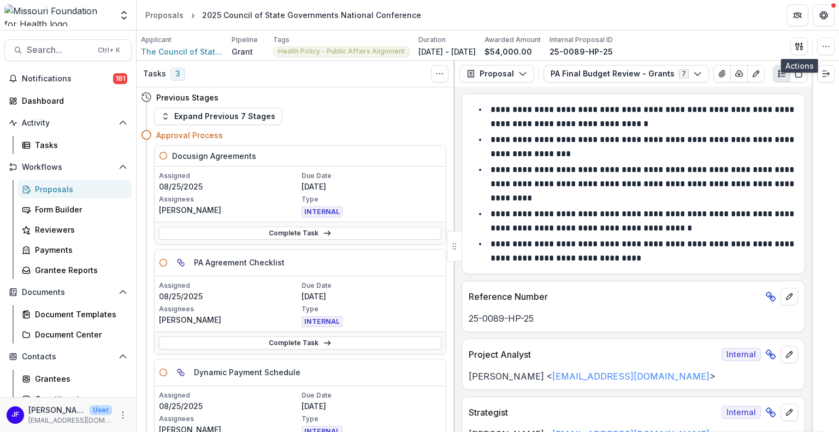  What do you see at coordinates (626, 74) in the screenshot?
I see `button: PA Final Budget Review - Grants7` at bounding box center [626, 74].